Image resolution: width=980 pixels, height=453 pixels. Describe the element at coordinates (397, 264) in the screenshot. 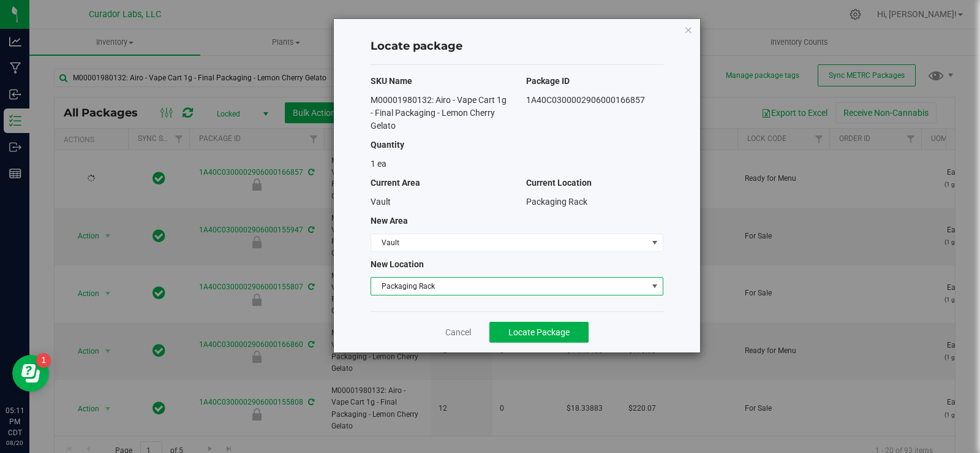

I see `span: New Location` at that location.